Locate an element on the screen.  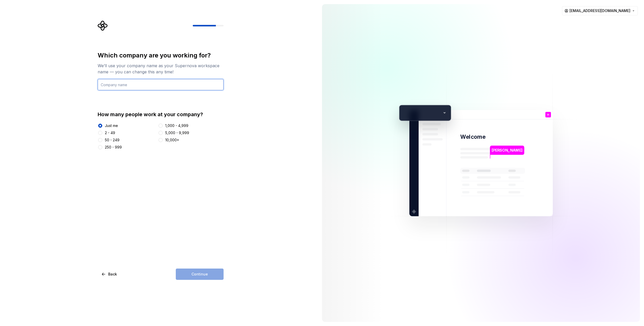
div: 50 - 249 is located at coordinates (112, 140).